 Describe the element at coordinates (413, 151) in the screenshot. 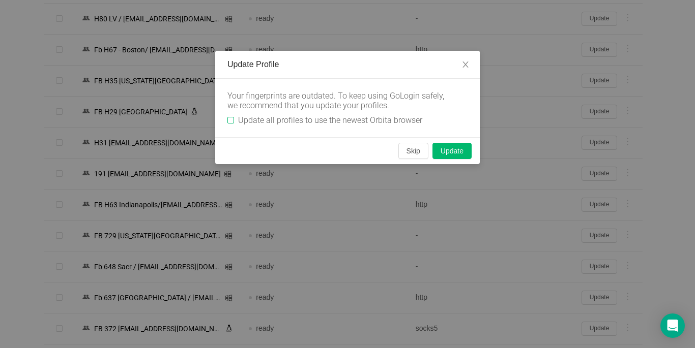

I see `button: Skip` at that location.